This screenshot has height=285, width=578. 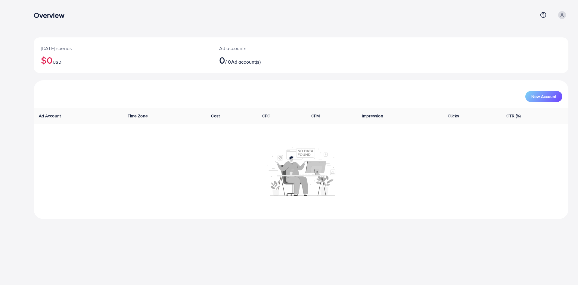 I want to click on p: Ad accounts, so click(x=279, y=48).